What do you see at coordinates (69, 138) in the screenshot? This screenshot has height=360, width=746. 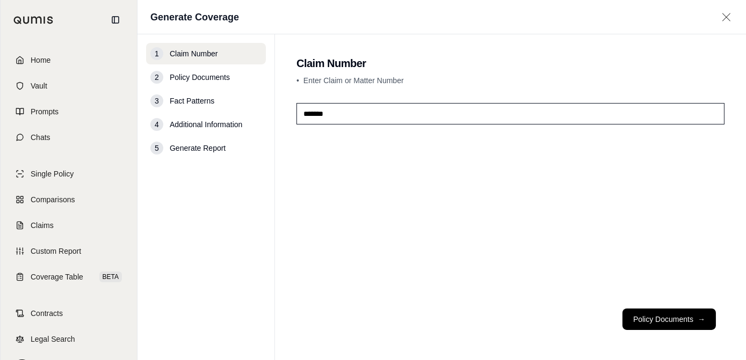 I see `a: Chats` at bounding box center [69, 138].